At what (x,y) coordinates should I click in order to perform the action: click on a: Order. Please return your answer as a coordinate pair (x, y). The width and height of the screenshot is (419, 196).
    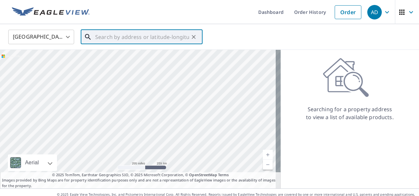
    Looking at the image, I should click on (348, 12).